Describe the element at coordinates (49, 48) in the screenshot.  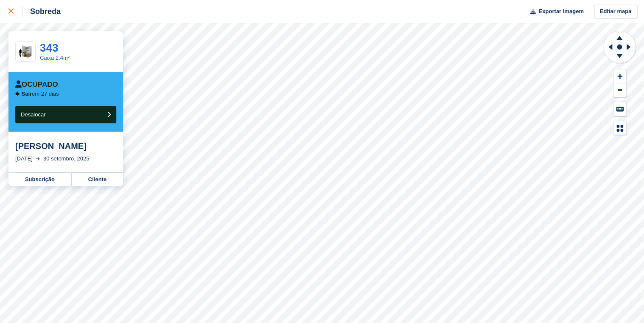
I see `a: 343` at that location.